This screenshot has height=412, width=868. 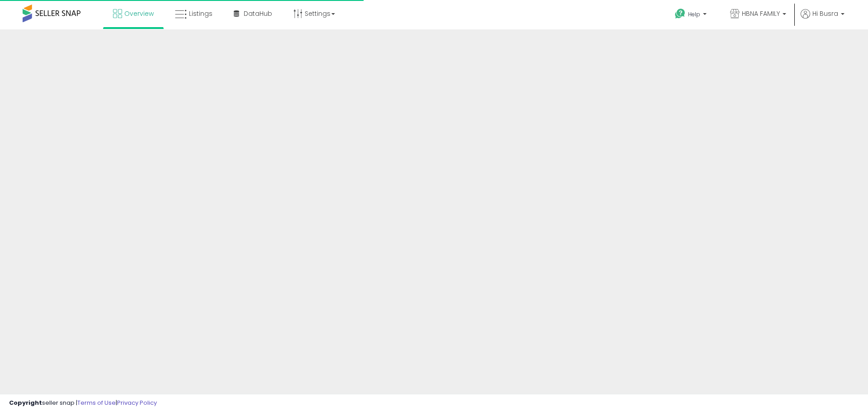 I want to click on a: Privacy Policy, so click(x=137, y=402).